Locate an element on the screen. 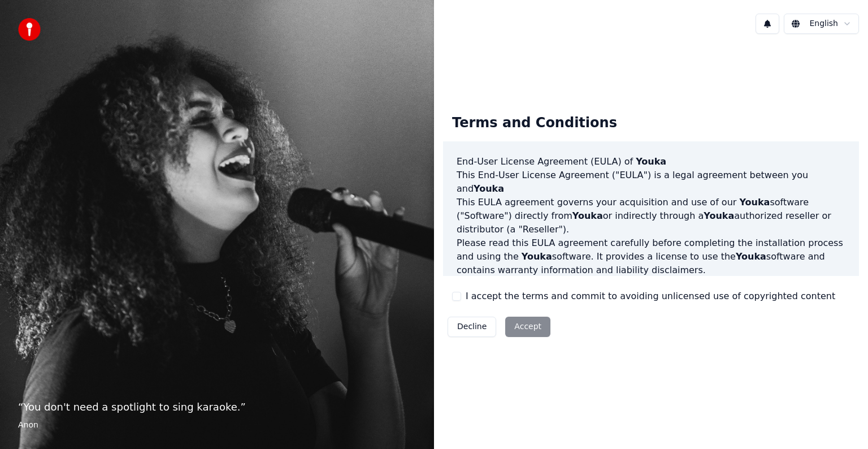  p: Please read this EULA agreement carefully before completing the installation process and using th... is located at coordinates (651, 257).